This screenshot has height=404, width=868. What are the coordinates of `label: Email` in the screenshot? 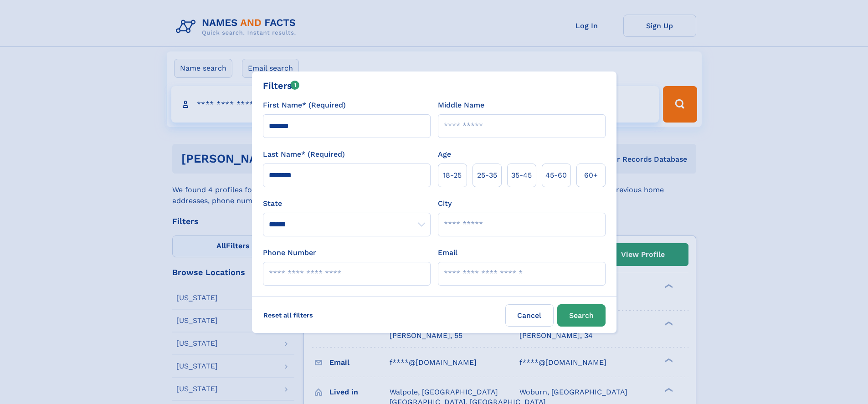 It's located at (448, 253).